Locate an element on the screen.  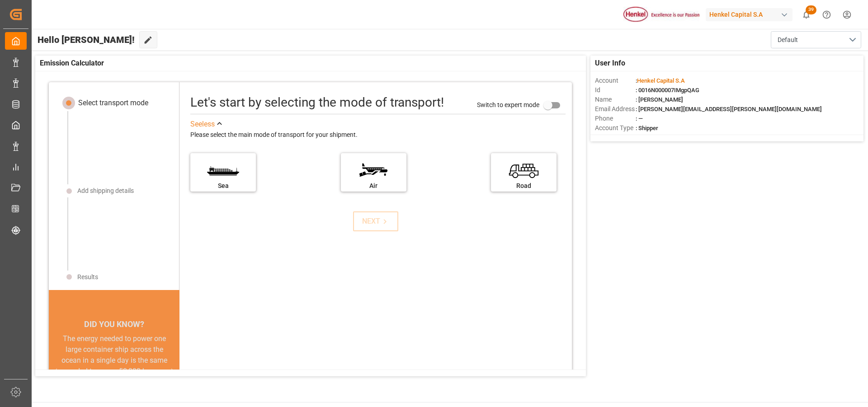
img: Henkel%20logo.jpg_1689854090.jpg is located at coordinates (662, 15).